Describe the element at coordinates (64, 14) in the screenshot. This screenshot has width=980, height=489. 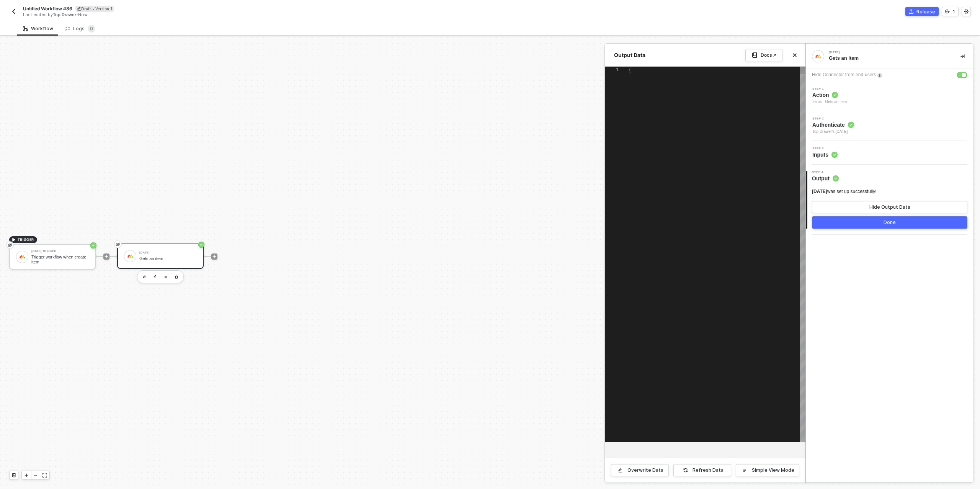
I see `span: Top Drawer` at that location.